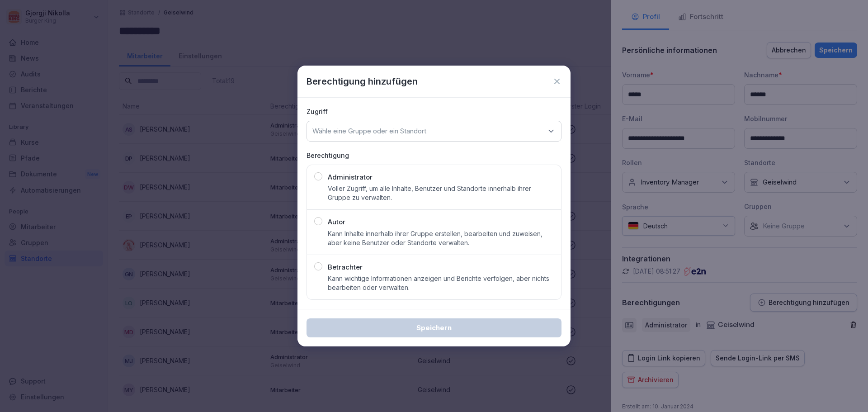 The image size is (868, 412). Describe the element at coordinates (362, 82) in the screenshot. I see `p: Berechtigung hinzufügen` at that location.